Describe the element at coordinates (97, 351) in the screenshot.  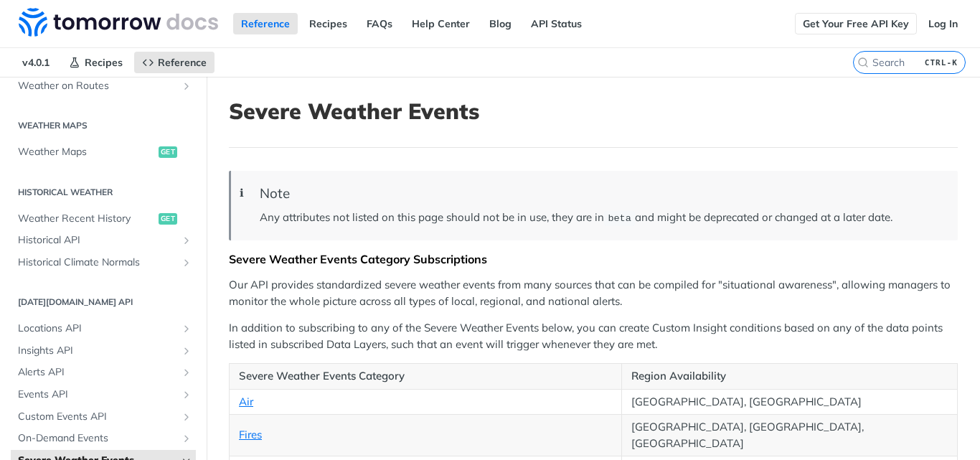
I see `span: Insights API` at that location.